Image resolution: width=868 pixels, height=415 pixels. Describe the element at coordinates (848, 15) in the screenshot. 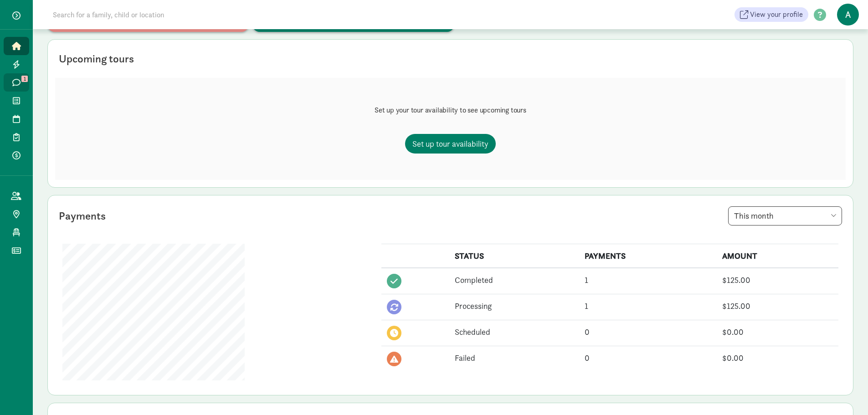

I see `span: A` at that location.